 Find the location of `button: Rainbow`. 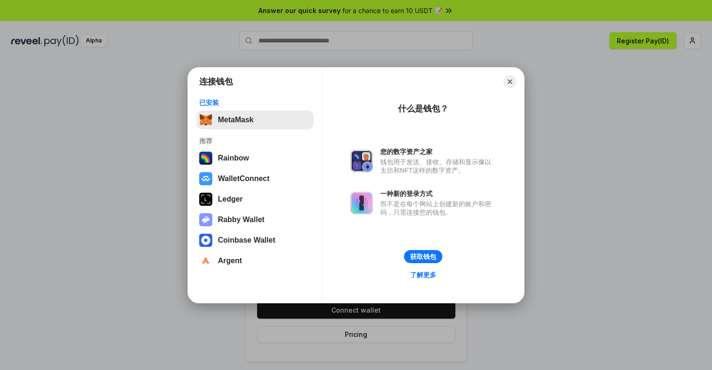

button: Rainbow is located at coordinates (255, 158).